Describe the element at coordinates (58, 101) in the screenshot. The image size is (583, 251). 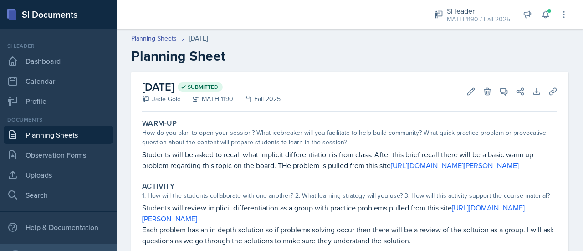
I see `a: Profile` at that location.